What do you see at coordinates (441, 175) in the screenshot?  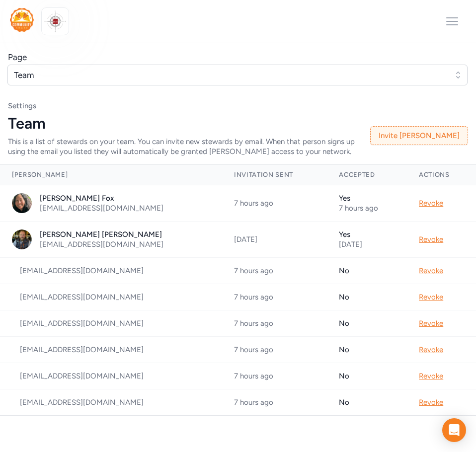 I see `th: Actions` at bounding box center [441, 175].